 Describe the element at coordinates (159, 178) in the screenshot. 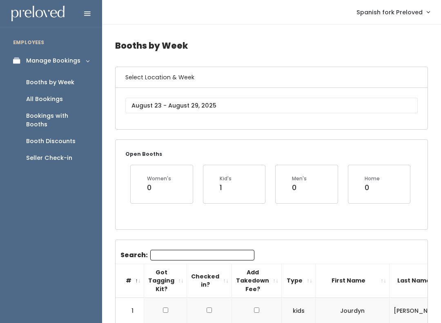

I see `div: Women's` at that location.